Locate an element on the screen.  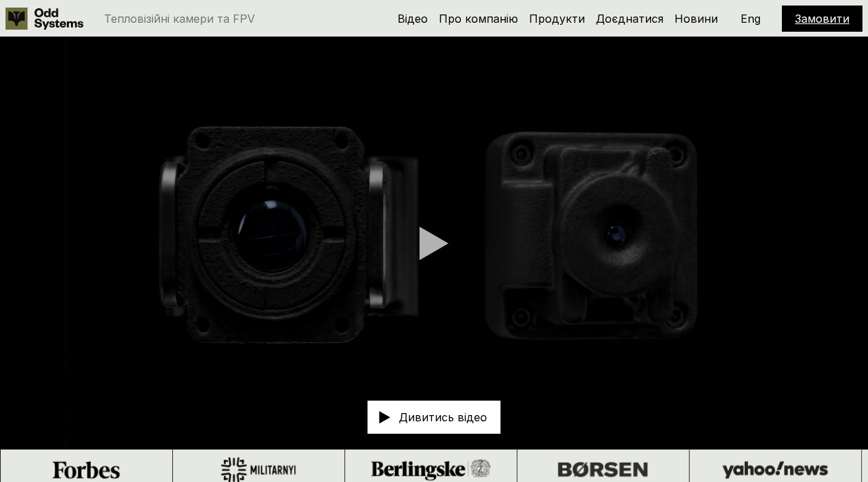
a: Про компанію is located at coordinates (478, 19).